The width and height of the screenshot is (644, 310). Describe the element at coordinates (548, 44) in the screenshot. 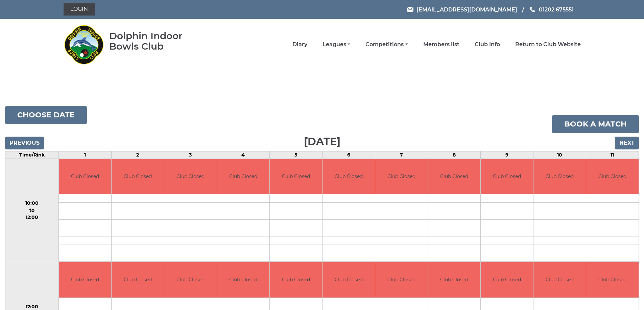

I see `a: Return to Club Website` at that location.